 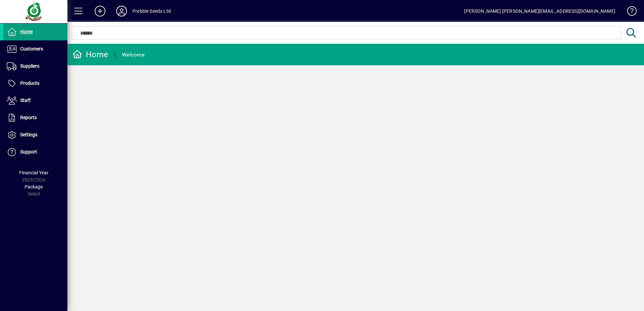 What do you see at coordinates (35, 135) in the screenshot?
I see `a: Settings` at bounding box center [35, 135].